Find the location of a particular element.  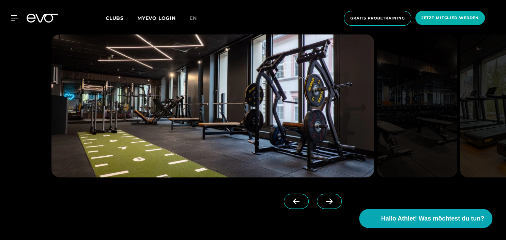

span: Jetzt Mitglied werden is located at coordinates (450, 18).